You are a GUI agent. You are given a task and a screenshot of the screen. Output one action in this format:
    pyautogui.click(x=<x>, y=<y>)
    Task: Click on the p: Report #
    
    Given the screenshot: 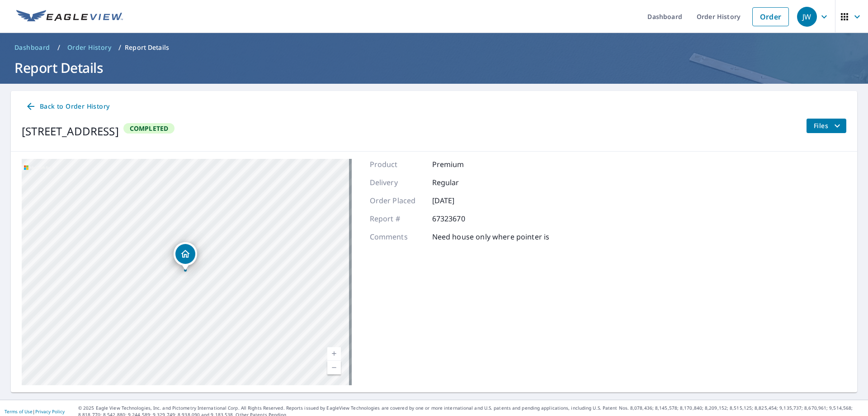 What is the action you would take?
    pyautogui.click(x=397, y=219)
    